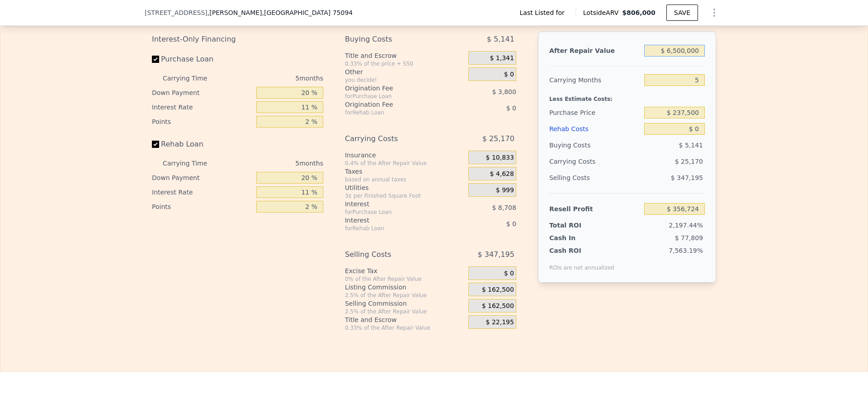 This screenshot has width=868, height=412. I want to click on div: Excise Tax, so click(405, 270).